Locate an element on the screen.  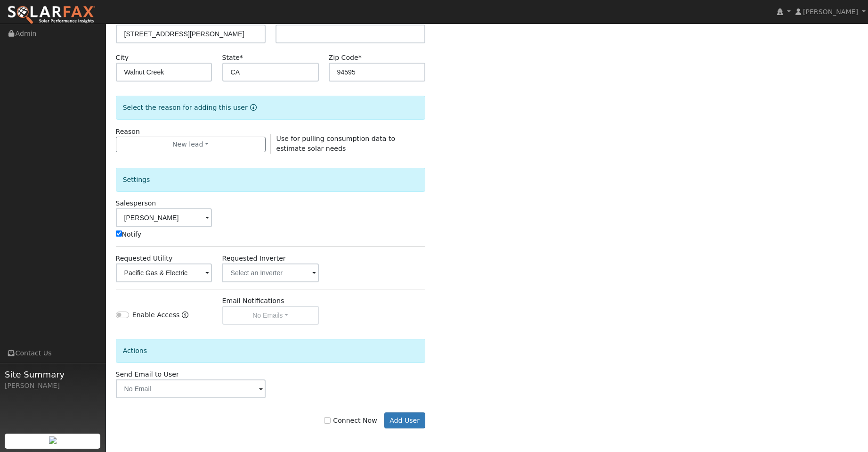
a: Enable Access is located at coordinates (185, 317).